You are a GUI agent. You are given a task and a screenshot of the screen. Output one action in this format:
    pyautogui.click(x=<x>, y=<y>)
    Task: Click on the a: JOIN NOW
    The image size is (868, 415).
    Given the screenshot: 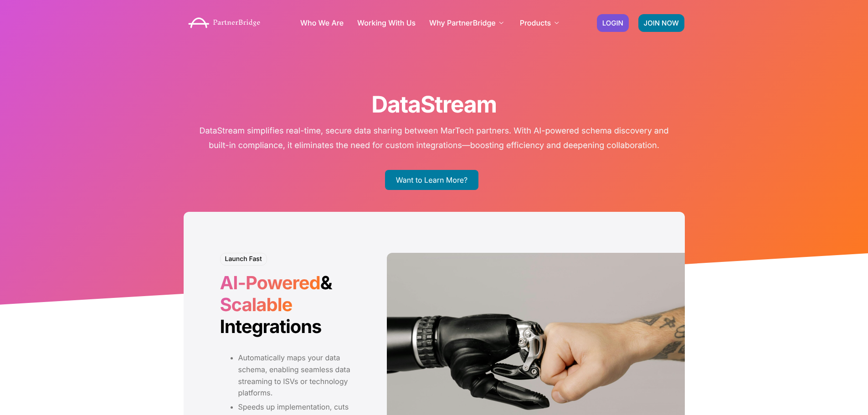 What is the action you would take?
    pyautogui.click(x=661, y=23)
    